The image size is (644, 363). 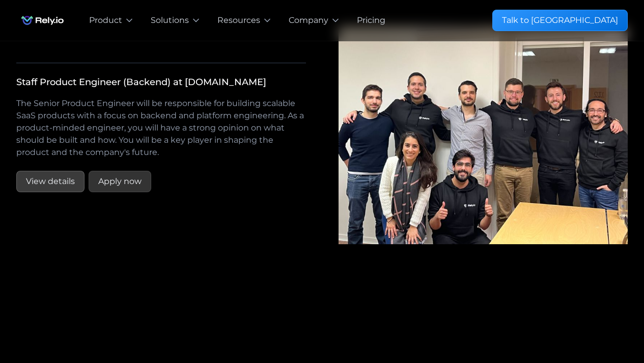 What do you see at coordinates (169, 20) in the screenshot?
I see `div: Solutions` at bounding box center [169, 20].